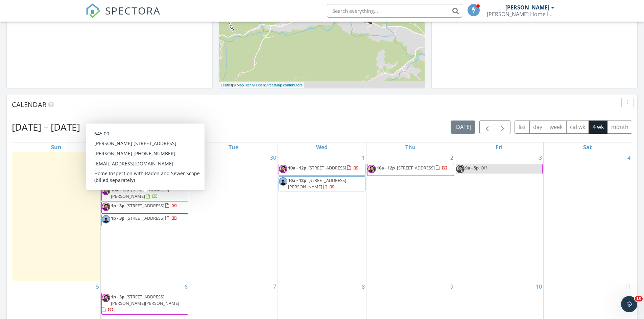  I want to click on a: Saturday, so click(588, 147).